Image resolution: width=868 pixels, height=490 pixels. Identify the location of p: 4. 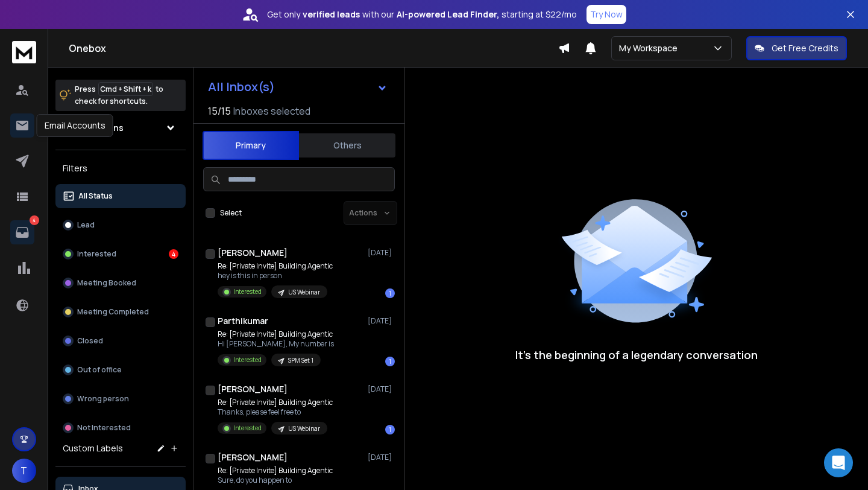
(34, 220).